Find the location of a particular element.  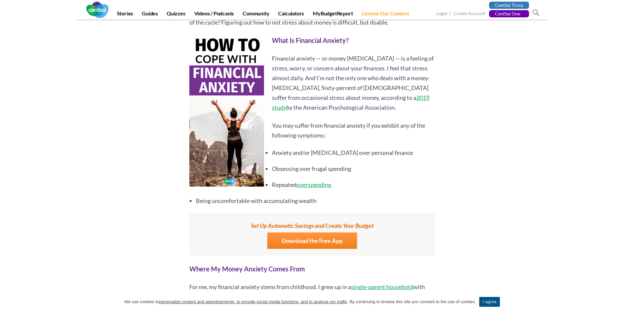

a: single-parent household is located at coordinates (382, 287).